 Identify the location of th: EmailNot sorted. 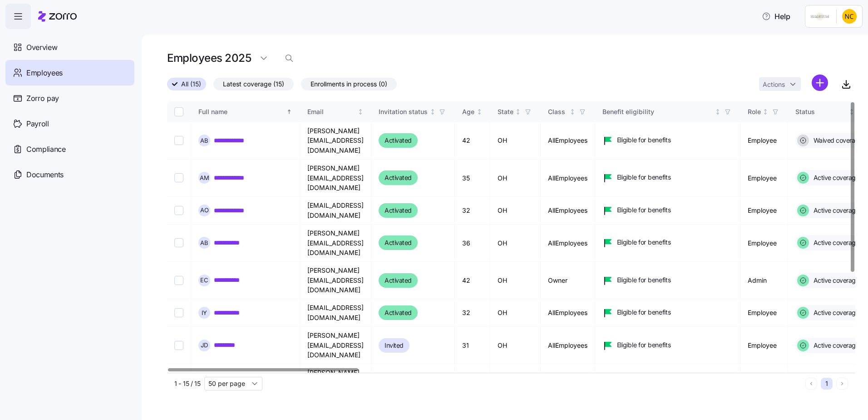
(335, 112).